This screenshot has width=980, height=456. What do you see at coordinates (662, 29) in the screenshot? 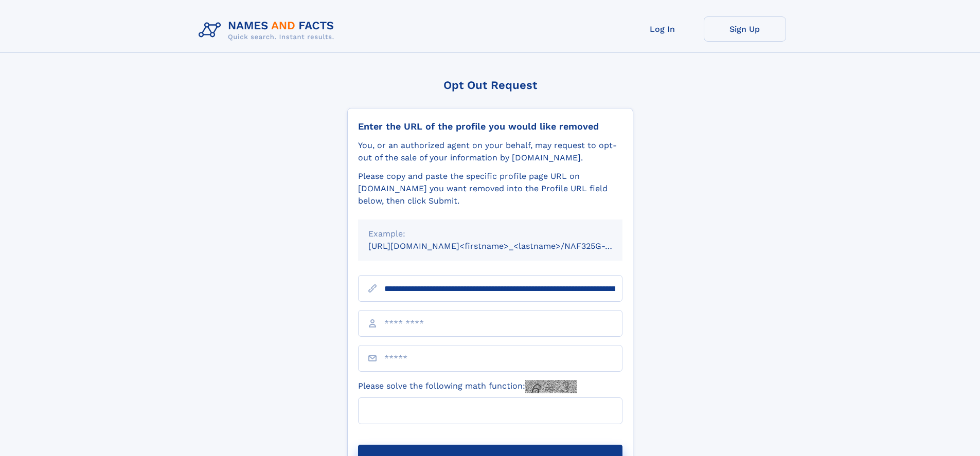
I see `a: Log In` at bounding box center [662, 29].